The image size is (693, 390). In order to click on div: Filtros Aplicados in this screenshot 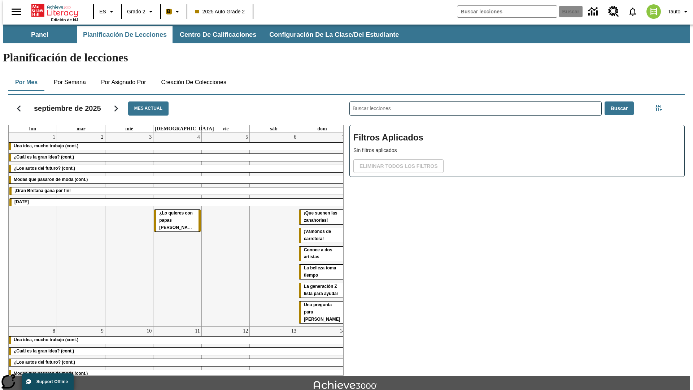, I will do `click(517, 151)`.